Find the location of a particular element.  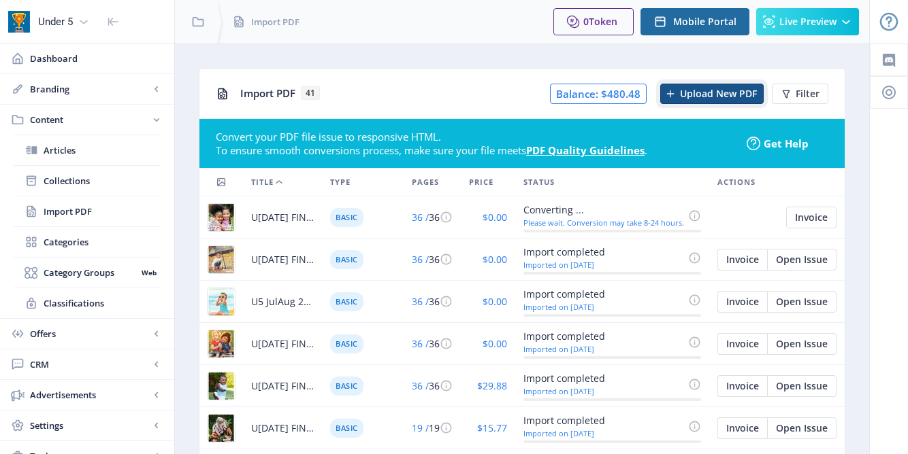

span: Pages is located at coordinates (425, 182).